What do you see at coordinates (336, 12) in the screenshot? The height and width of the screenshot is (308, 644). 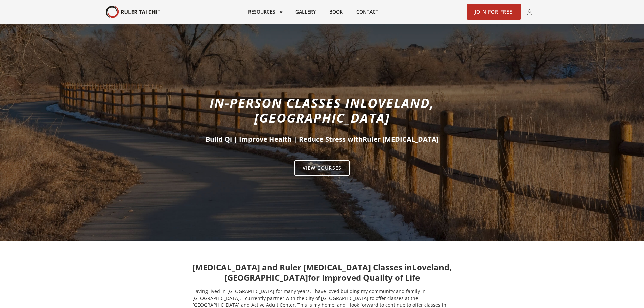 I see `a: Book` at bounding box center [336, 12].